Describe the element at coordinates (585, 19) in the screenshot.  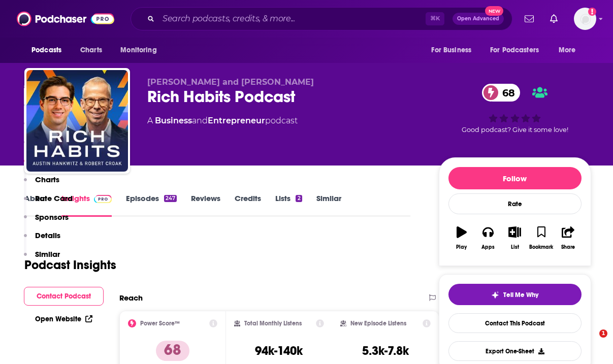
I see `span: Logged in as AparnaKulkarni` at that location.